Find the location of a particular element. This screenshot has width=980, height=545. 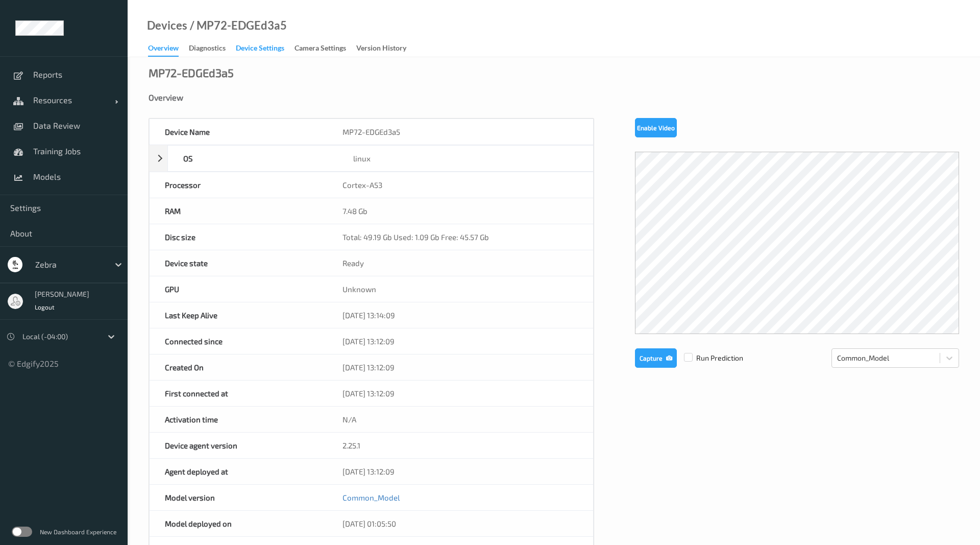

div: Ready is located at coordinates (461, 263).